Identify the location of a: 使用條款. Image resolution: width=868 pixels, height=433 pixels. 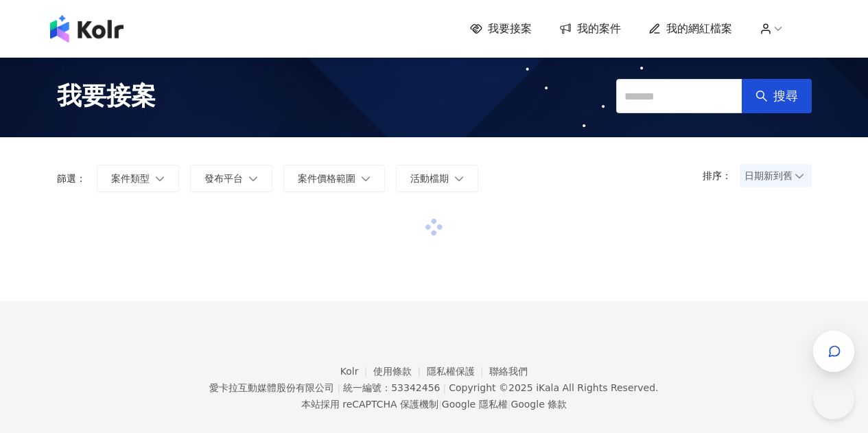
(400, 372).